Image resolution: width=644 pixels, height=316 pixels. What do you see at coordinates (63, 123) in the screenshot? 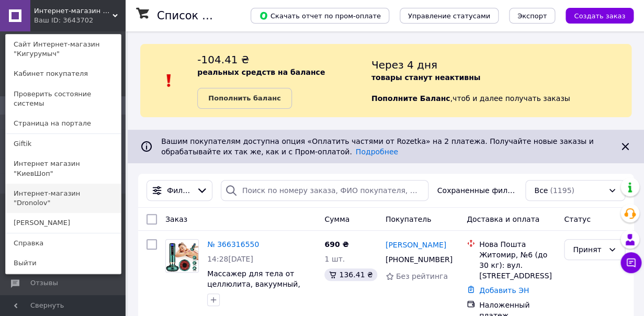
I see `a: Страница на портале` at bounding box center [63, 123].